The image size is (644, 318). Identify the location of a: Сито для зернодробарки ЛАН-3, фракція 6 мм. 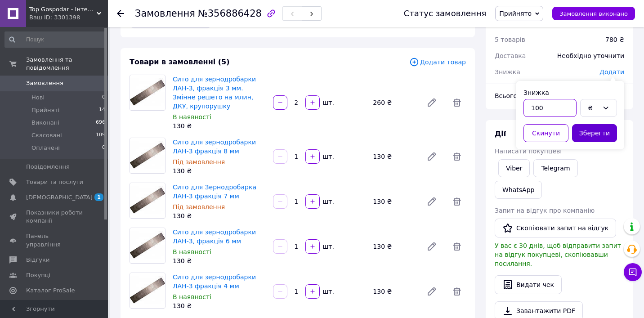
(214, 236).